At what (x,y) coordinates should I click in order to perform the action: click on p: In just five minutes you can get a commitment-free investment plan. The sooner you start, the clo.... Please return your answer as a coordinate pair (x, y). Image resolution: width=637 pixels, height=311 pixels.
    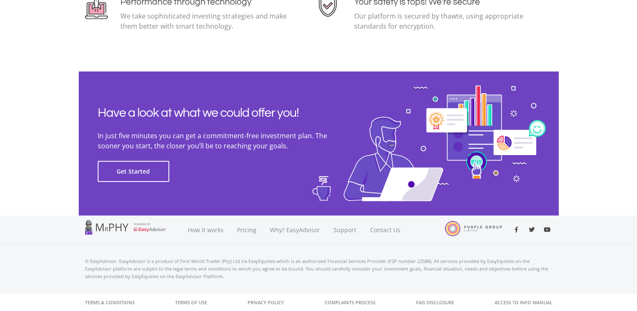
    Looking at the image, I should click on (224, 141).